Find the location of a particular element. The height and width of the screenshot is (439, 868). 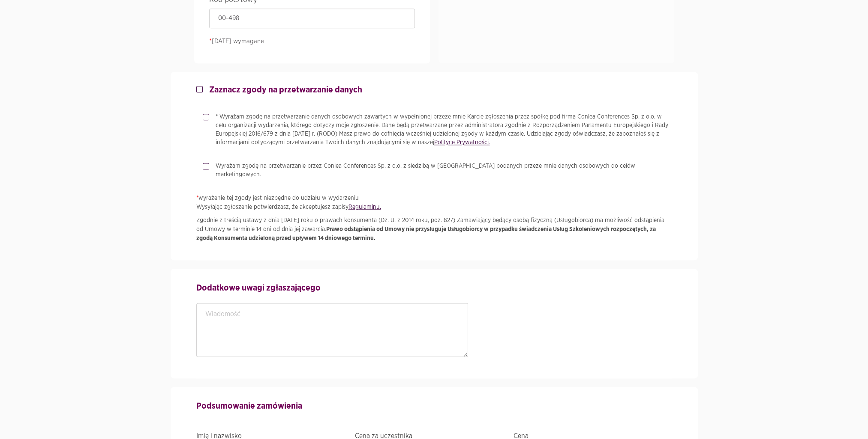

a: Regulaminu. is located at coordinates (365, 207).